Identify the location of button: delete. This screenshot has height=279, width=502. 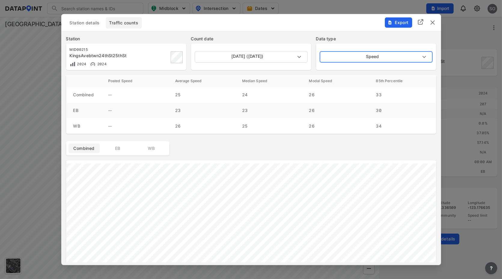
(433, 22).